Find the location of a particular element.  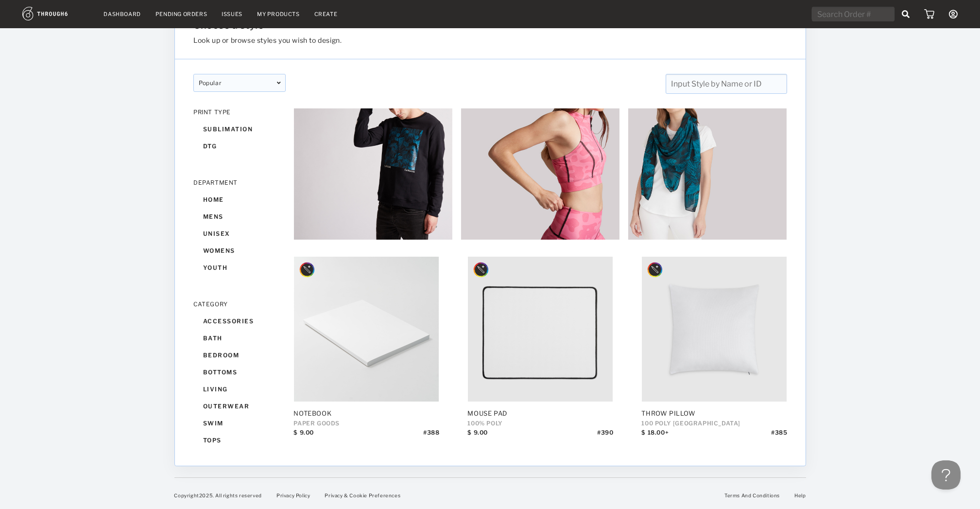

a: Privacy & Cookie Preferences is located at coordinates (363, 496).